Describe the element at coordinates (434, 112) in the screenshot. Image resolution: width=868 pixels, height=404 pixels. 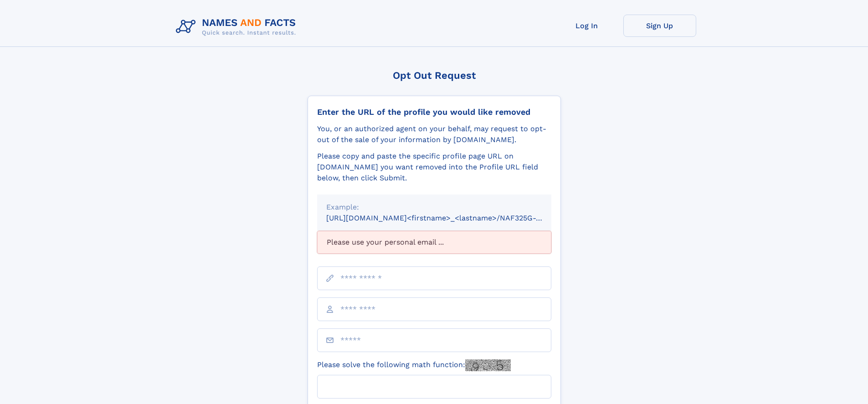
I see `div: Enter the URL of the profile you would like removed` at that location.